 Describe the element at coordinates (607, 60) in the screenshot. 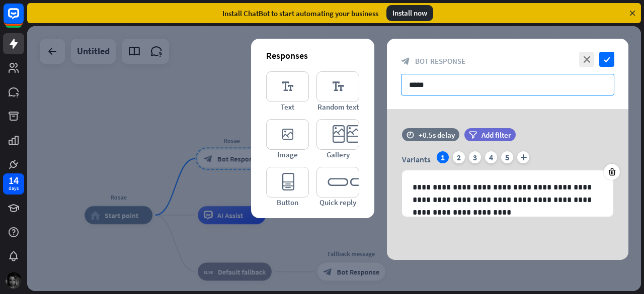

I see `i: check` at that location.